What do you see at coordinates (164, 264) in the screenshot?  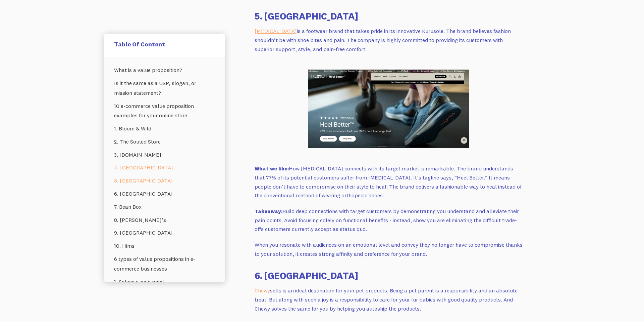 I see `a: 6 types of value propositions in e-commerce businesses` at bounding box center [164, 264].